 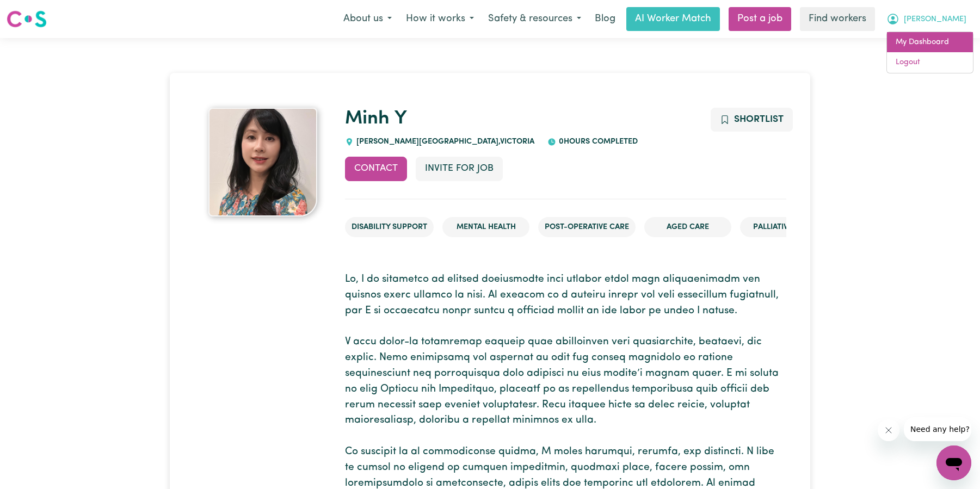 I want to click on a: Minh Y's profile picture', so click(x=263, y=162).